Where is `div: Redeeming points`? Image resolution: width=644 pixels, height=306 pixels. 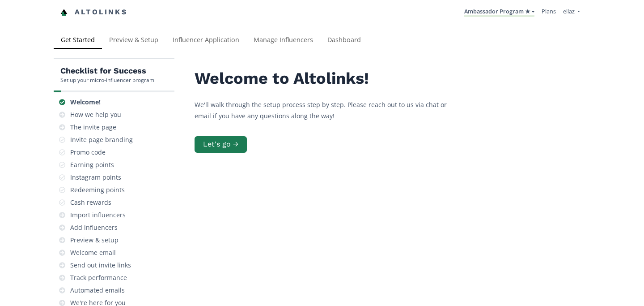 div: Redeeming points is located at coordinates (98, 190).